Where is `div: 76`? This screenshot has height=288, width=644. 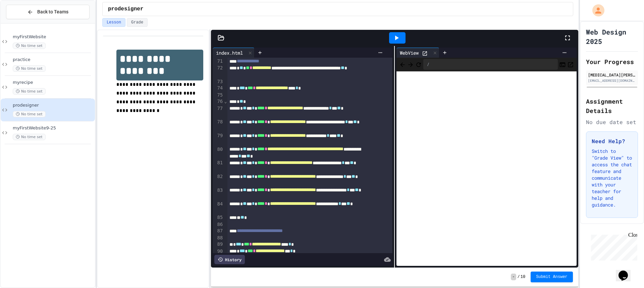
div: 76 is located at coordinates (218, 101).